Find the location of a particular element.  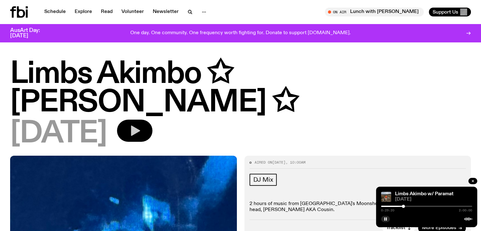

span: , 10:00am is located at coordinates (295, 162).